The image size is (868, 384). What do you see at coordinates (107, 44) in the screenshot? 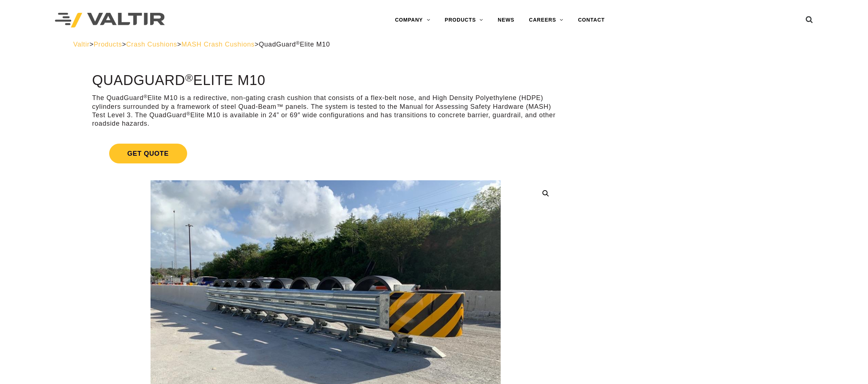
I see `span: Products` at bounding box center [107, 44].